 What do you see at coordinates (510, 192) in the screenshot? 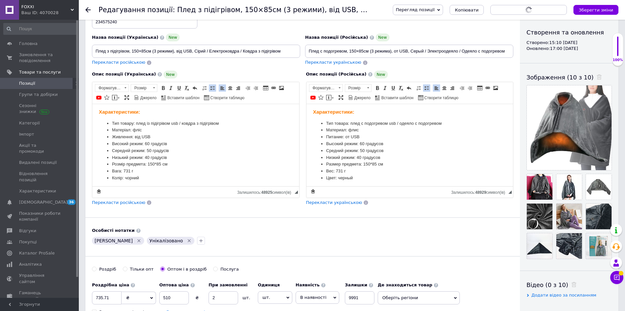
I see `span: Потягніть для зміни розмірів` at bounding box center [510, 192].